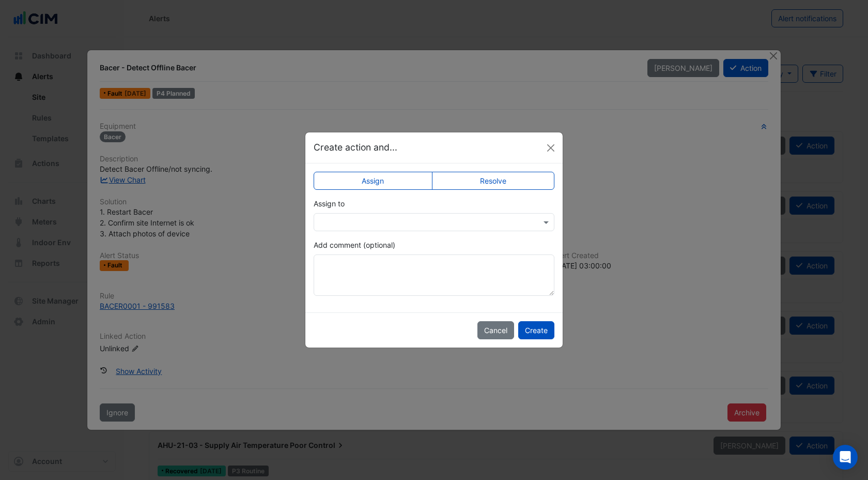  Describe the element at coordinates (551, 148) in the screenshot. I see `button: Close` at that location.